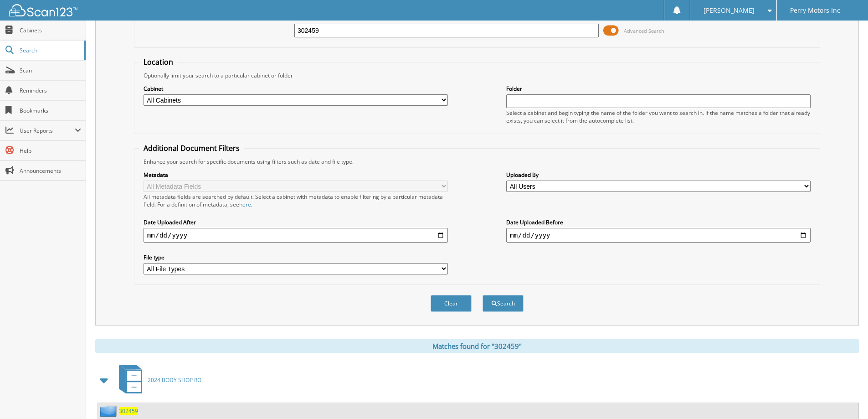  Describe the element at coordinates (192, 148) in the screenshot. I see `legend: Additional Document Filters` at that location.